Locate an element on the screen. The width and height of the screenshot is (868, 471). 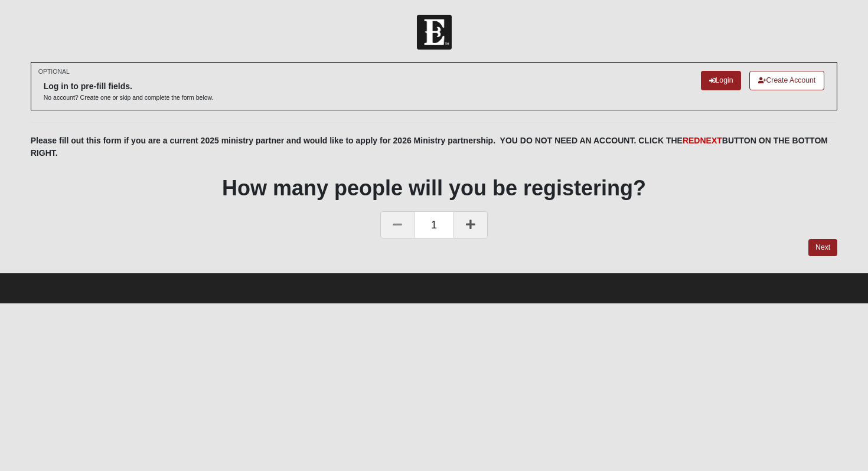
b: Please fill out this form if you are a current 2025 ministry partner and would like to apply for ... is located at coordinates (429, 146).